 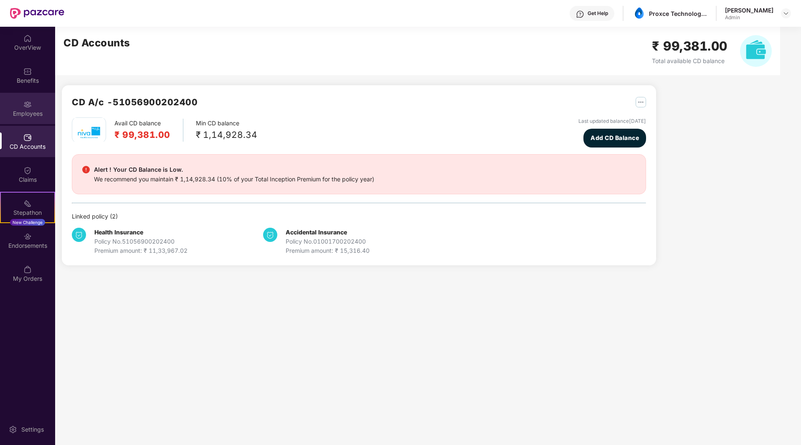 I want to click on div: Settings, so click(x=33, y=429).